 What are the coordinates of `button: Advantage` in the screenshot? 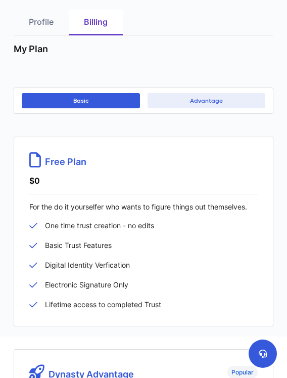 It's located at (206, 101).